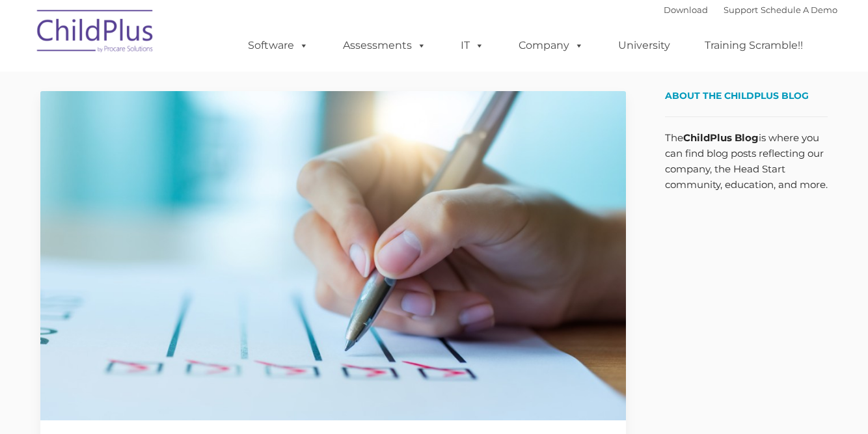  What do you see at coordinates (754, 45) in the screenshot?
I see `a: Training Scramble!!` at bounding box center [754, 45].